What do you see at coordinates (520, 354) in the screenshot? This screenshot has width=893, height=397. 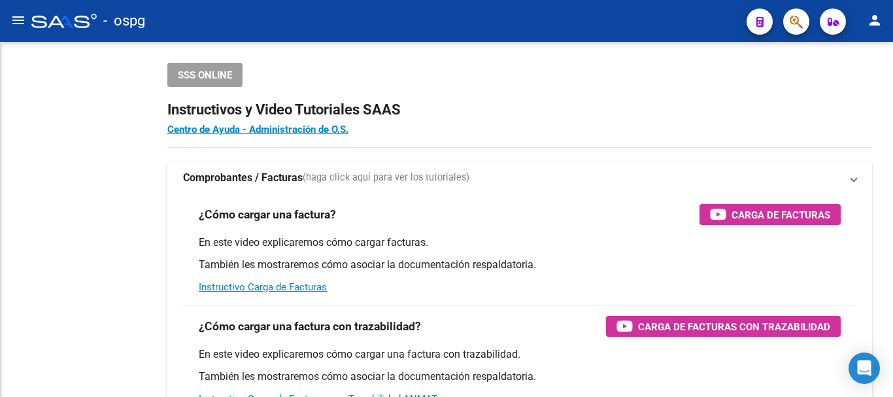 I see `p: En este video explicaremos cómo cargar una factura con trazabilidad.` at bounding box center [520, 354].